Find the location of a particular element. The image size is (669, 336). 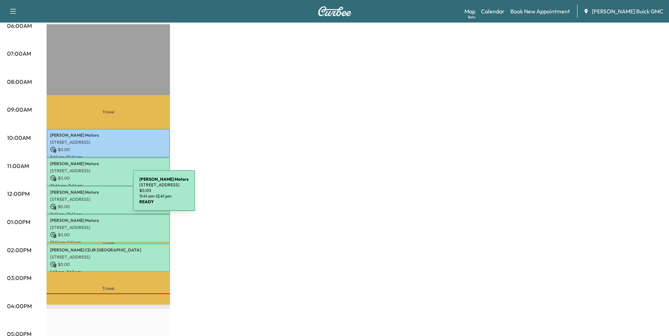

a: MapBeta is located at coordinates (470, 11).